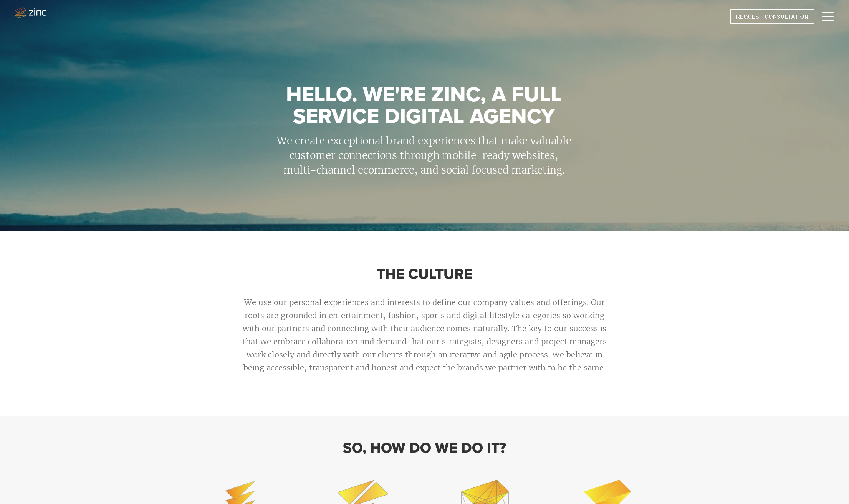  Describe the element at coordinates (424, 106) in the screenshot. I see `h1: Hello. We're Zinc, a full service digital agency` at that location.